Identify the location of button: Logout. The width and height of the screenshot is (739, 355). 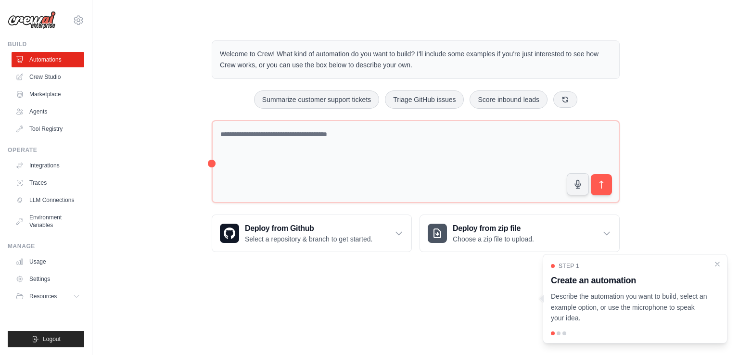
(46, 339).